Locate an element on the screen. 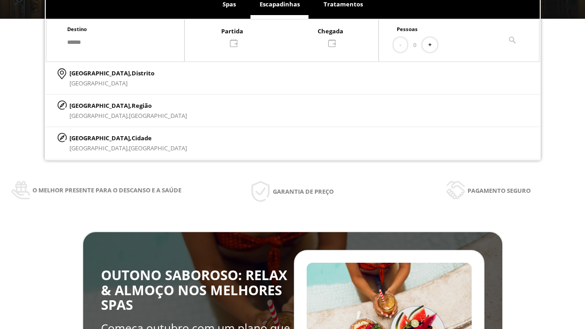 The image size is (585, 329). span: 0 is located at coordinates (415, 45).